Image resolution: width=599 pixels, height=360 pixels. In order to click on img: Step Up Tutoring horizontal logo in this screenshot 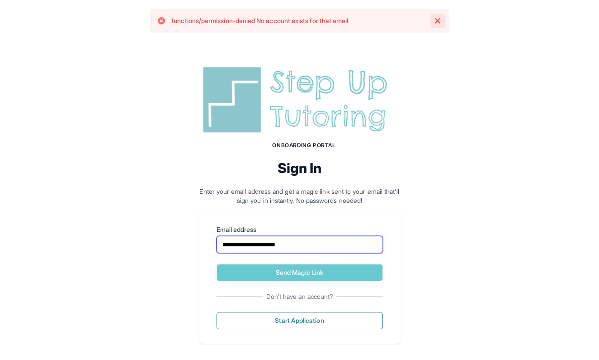, I will do `click(300, 99)`.